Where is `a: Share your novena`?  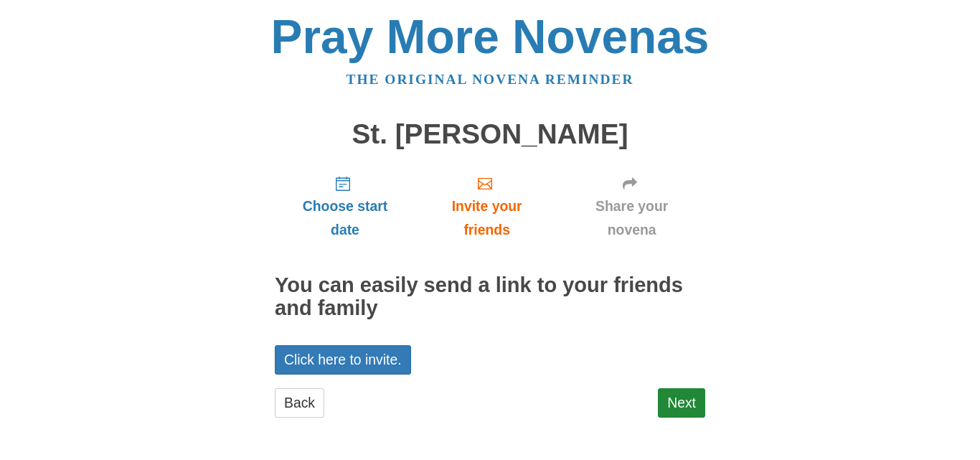
a: Share your novena is located at coordinates (632, 206).